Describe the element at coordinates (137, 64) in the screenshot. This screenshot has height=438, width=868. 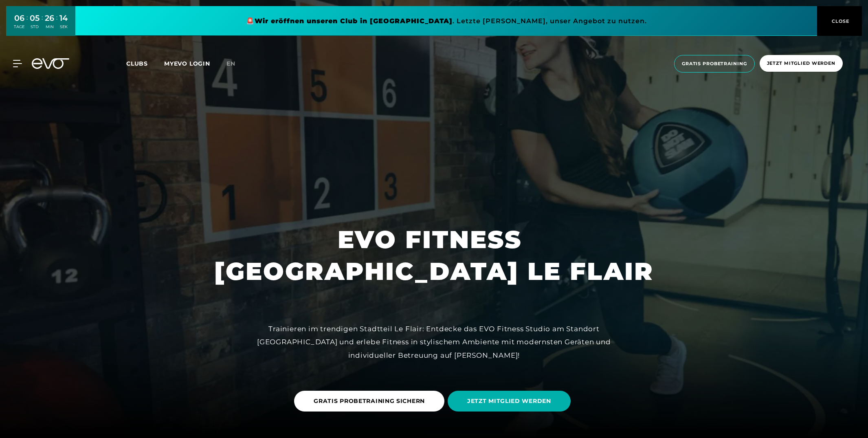
I see `span: Clubs` at that location.